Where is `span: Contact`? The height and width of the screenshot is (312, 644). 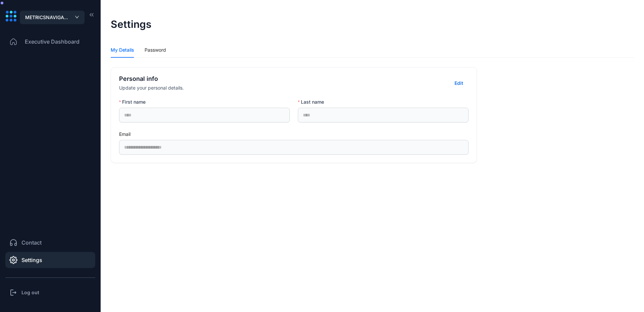
span: Contact is located at coordinates (31, 243).